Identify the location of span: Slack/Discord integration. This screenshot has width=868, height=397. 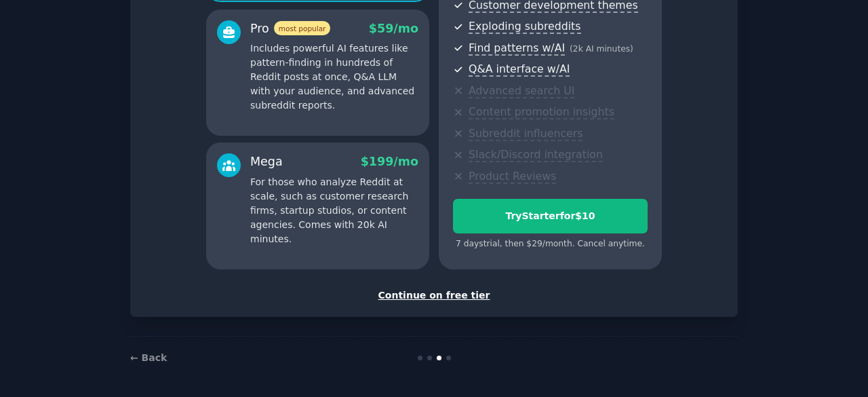
(536, 154).